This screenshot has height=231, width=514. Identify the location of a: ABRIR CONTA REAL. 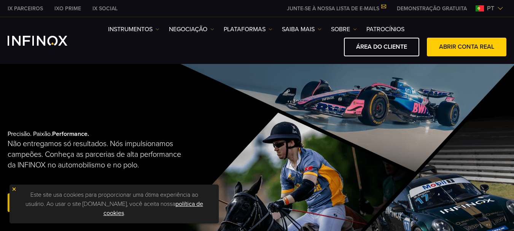
(466, 47).